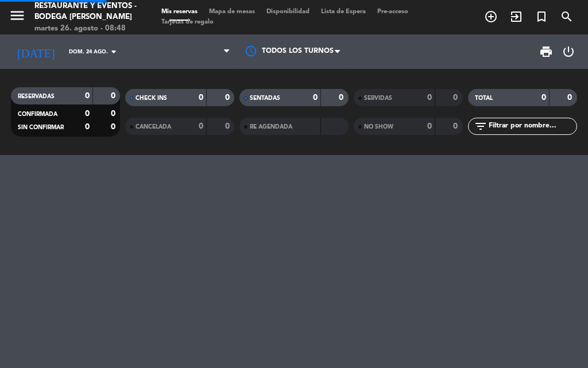  Describe the element at coordinates (17, 17) in the screenshot. I see `button: menu` at that location.